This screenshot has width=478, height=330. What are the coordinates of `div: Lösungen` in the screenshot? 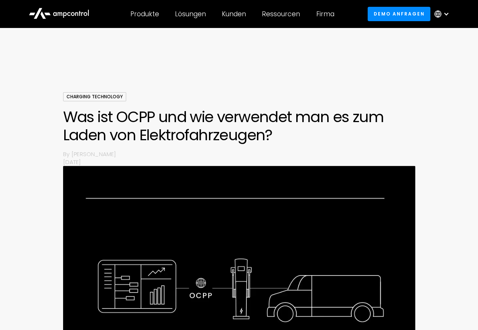 It's located at (191, 14).